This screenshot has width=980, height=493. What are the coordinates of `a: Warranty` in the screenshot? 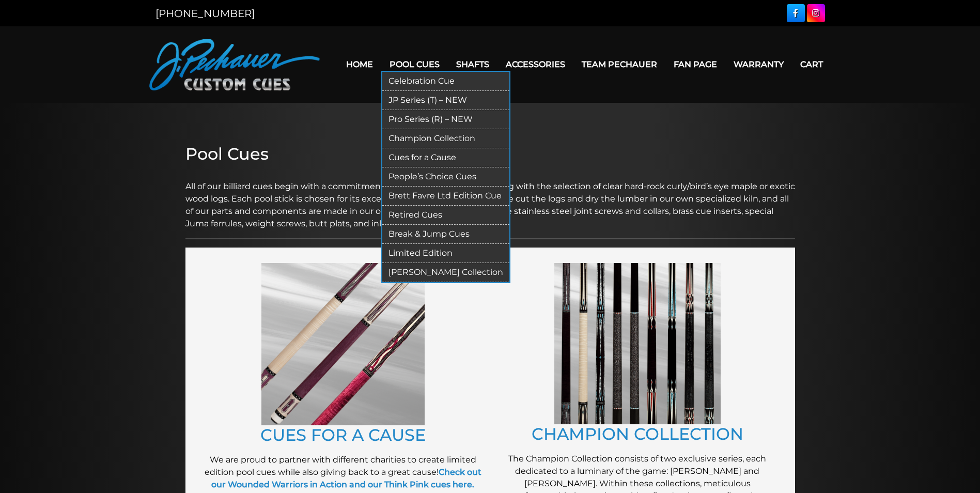 It's located at (758, 64).